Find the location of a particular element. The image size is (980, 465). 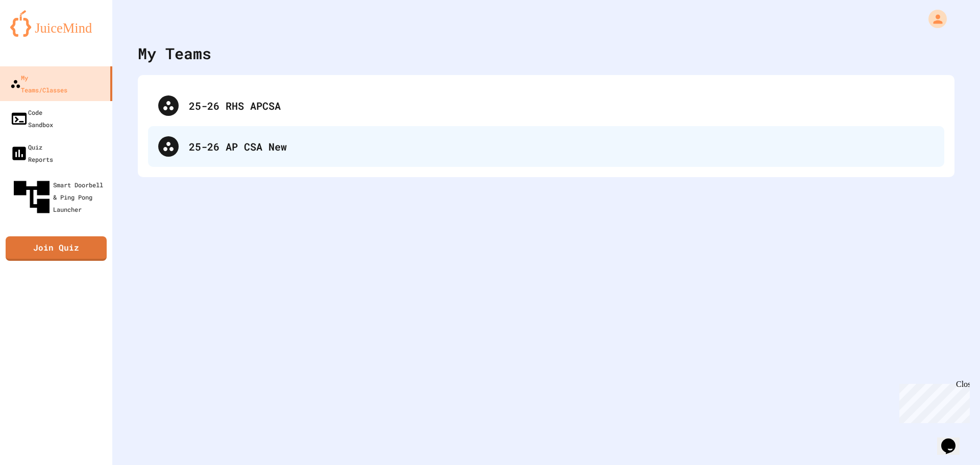

div: My Teams is located at coordinates (175, 53).